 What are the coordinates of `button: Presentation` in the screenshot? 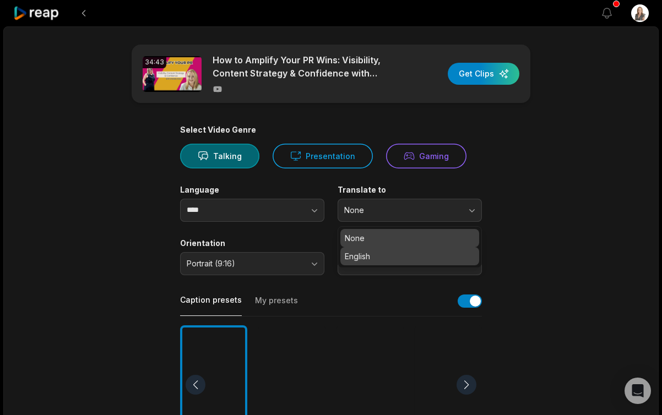 It's located at (323, 156).